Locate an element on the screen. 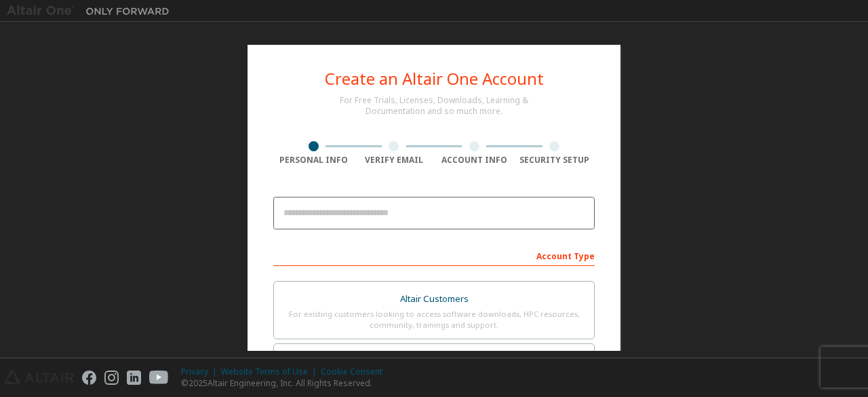 This screenshot has height=397, width=868. div: Privacy is located at coordinates (201, 372).